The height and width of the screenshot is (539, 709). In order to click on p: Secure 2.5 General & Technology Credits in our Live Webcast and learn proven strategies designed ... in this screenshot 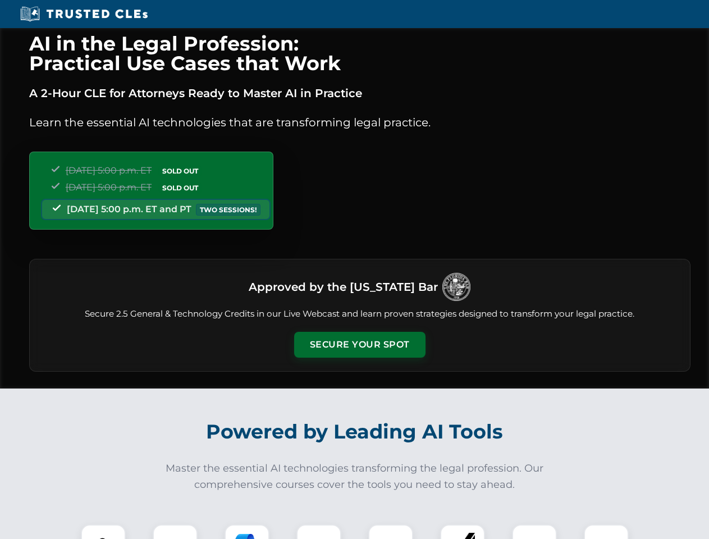, I will do `click(360, 314)`.